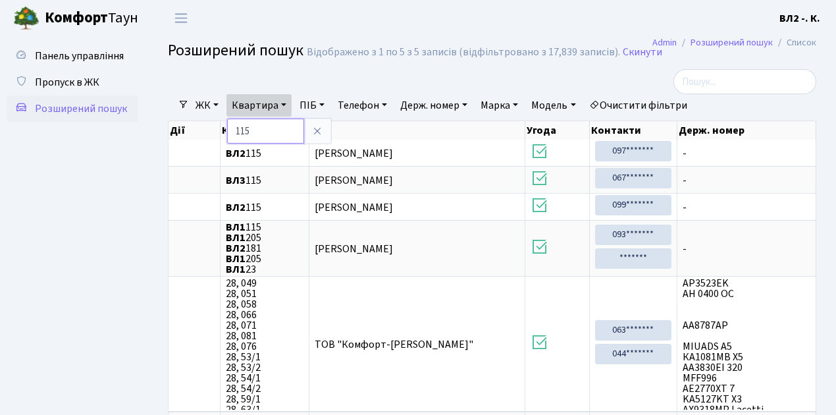 Image resolution: width=836 pixels, height=415 pixels. What do you see at coordinates (72, 82) in the screenshot?
I see `a: Пропуск в ЖК` at bounding box center [72, 82].